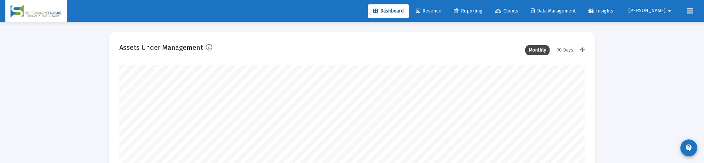  What do you see at coordinates (389, 11) in the screenshot?
I see `a: Dashboard` at bounding box center [389, 11].